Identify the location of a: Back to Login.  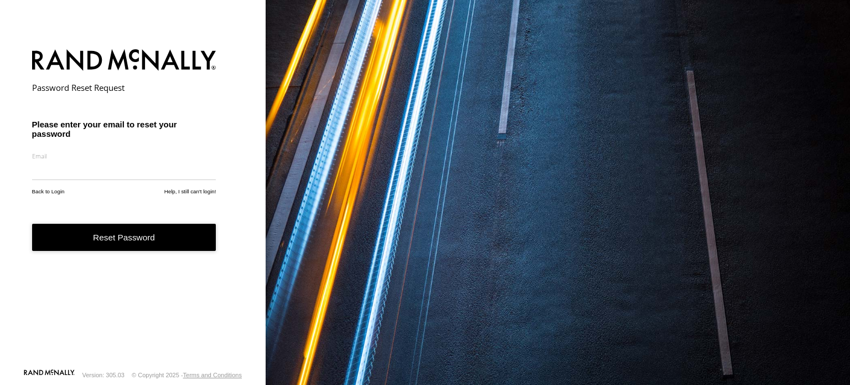
(48, 191).